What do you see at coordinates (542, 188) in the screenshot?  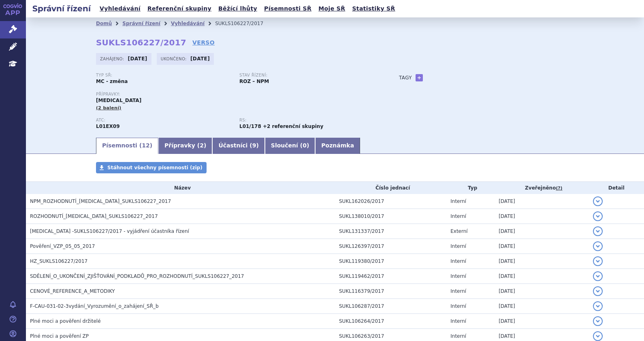 I see `th: Zveřejněno` at bounding box center [542, 188].